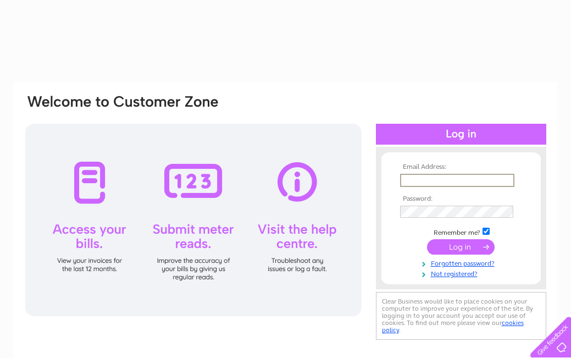 Image resolution: width=571 pixels, height=358 pixels. I want to click on td: Remember me?, so click(461, 231).